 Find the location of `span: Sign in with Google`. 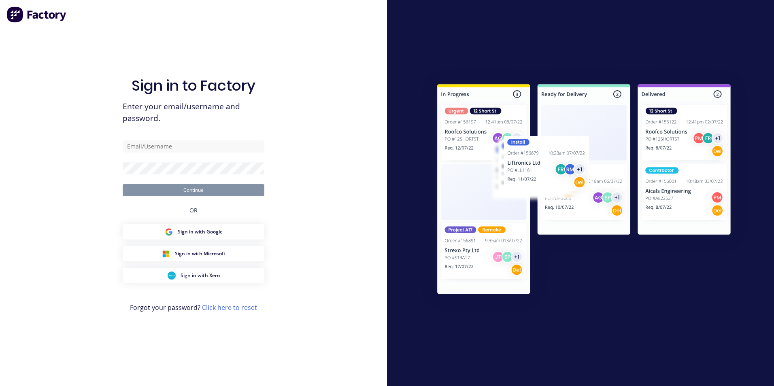

span: Sign in with Google is located at coordinates (200, 232).